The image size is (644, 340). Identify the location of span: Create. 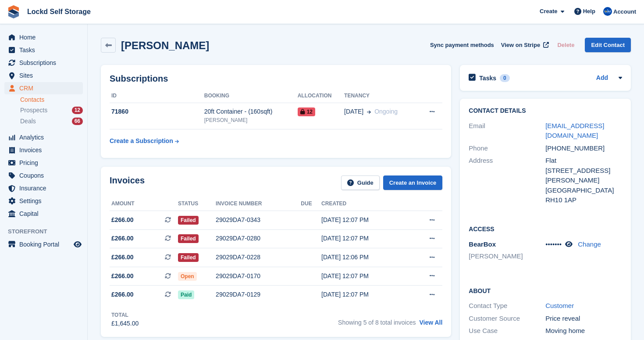
(548, 11).